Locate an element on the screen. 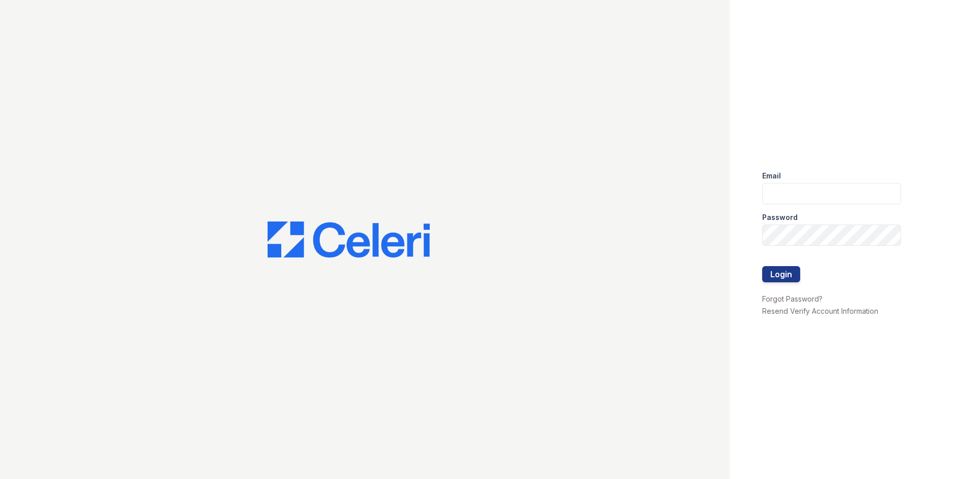 This screenshot has width=973, height=479. label: Password is located at coordinates (780, 217).